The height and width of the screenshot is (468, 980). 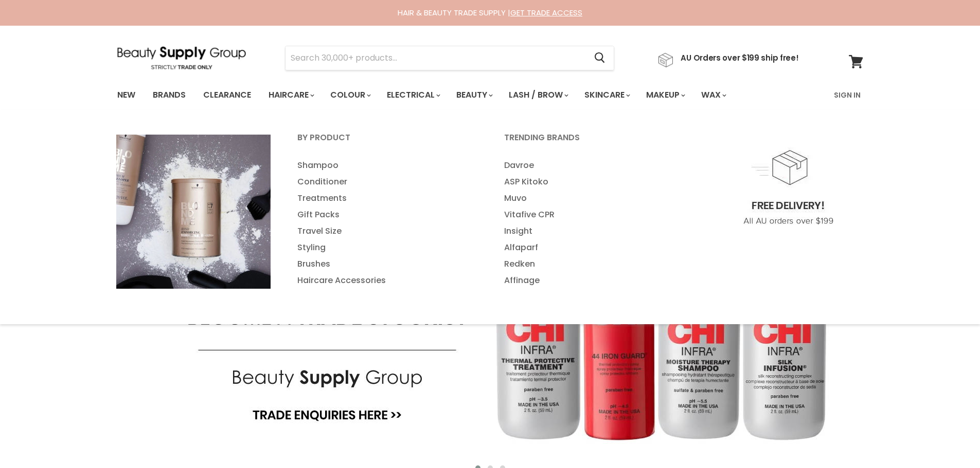 I want to click on a: Brands, so click(x=170, y=95).